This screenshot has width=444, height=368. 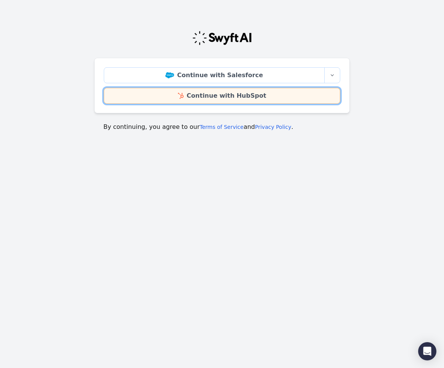 I want to click on img: HubSpot, so click(x=181, y=96).